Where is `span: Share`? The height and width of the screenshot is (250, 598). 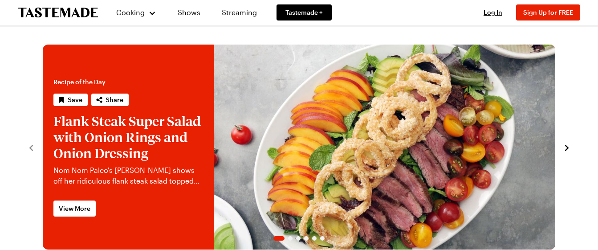 span: Share is located at coordinates (114, 100).